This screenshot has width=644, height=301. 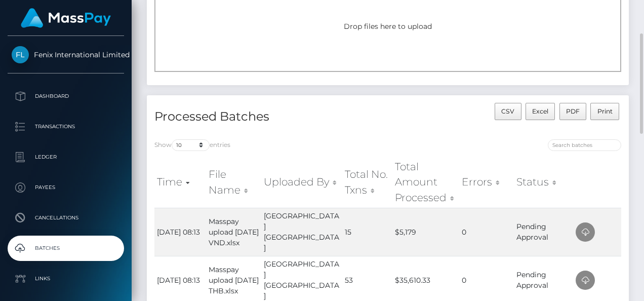 I want to click on p: Batches, so click(x=66, y=248).